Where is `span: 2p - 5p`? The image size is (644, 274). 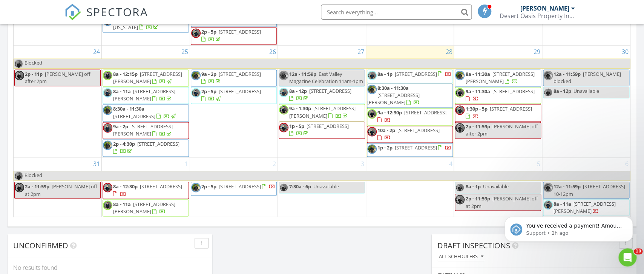
span: 2p - 5p is located at coordinates (209, 32).